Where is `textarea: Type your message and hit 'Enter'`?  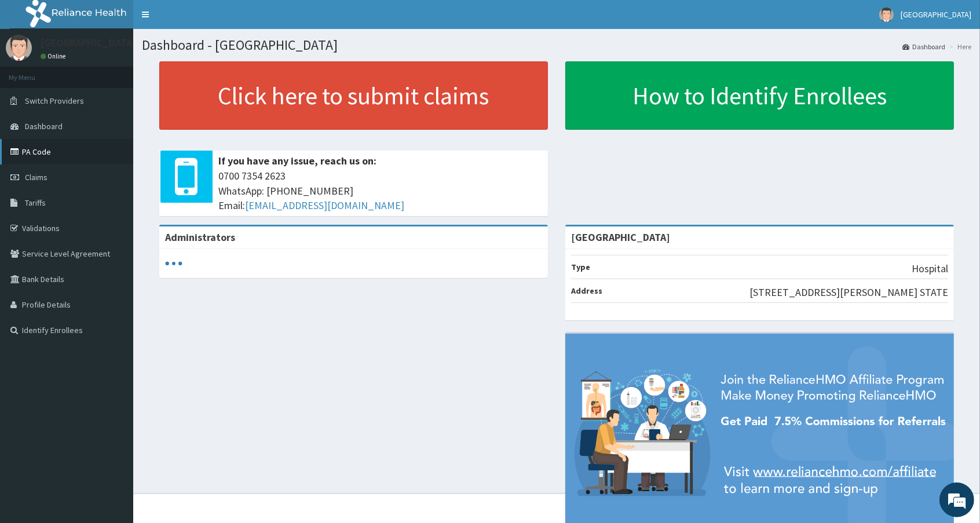
textarea: Type your message and hit 'Enter' is located at coordinates (113, 336).